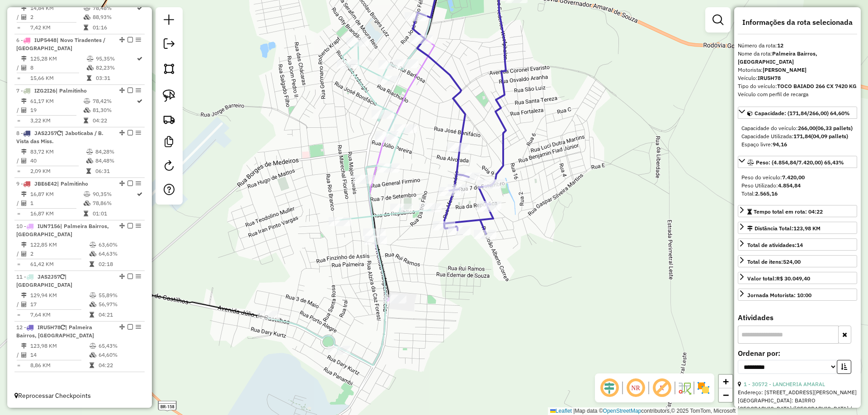 The width and height of the screenshot is (868, 415). What do you see at coordinates (789, 185) in the screenshot?
I see `strong: 4.854,84` at bounding box center [789, 185].